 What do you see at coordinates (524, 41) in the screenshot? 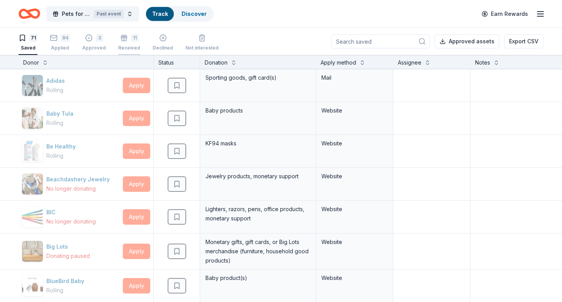
I see `button: Export CSV` at bounding box center [524, 41].